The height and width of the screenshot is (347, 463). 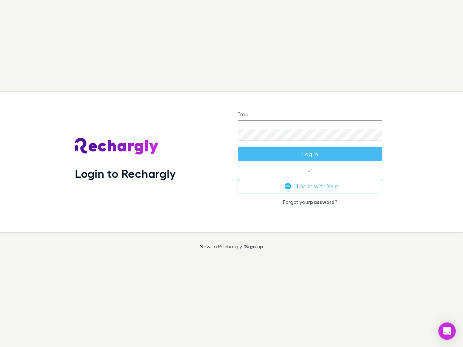 I want to click on img: Rechargly's Logo, so click(x=117, y=146).